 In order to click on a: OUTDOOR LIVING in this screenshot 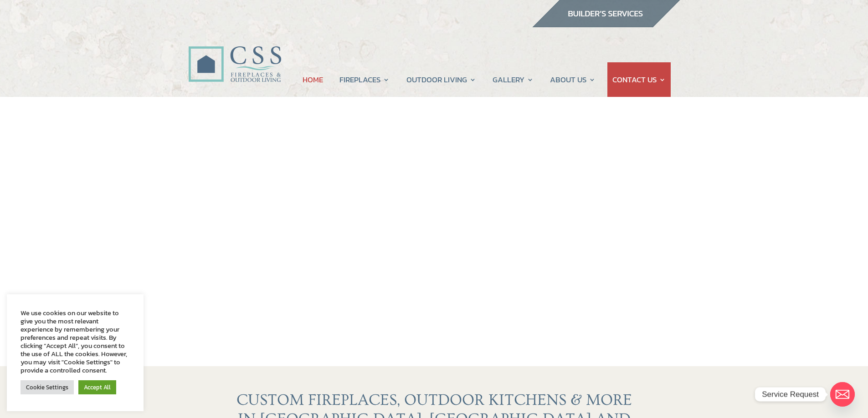, I will do `click(441, 80)`.